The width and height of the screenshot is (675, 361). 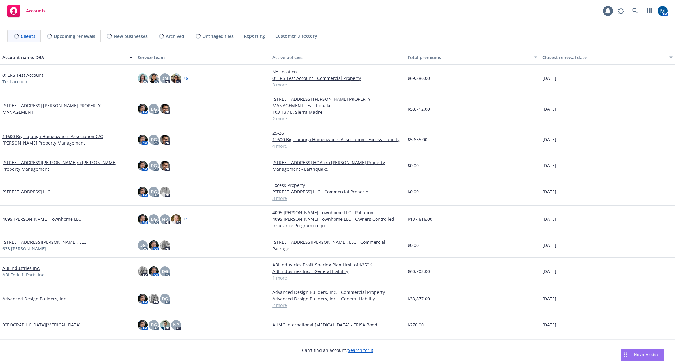 I want to click on span: Reporting, so click(x=254, y=36).